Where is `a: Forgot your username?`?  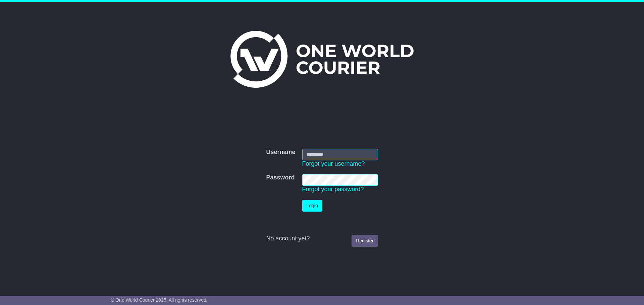
a: Forgot your username? is located at coordinates (333, 164).